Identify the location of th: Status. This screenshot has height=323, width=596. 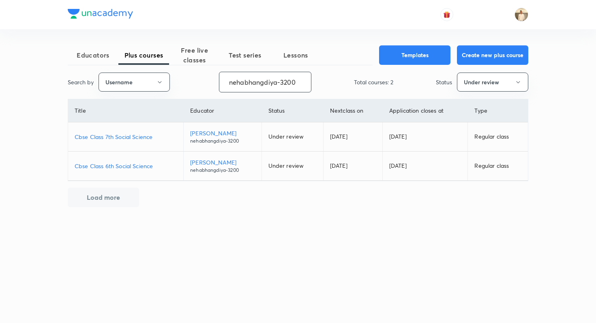
(292, 111).